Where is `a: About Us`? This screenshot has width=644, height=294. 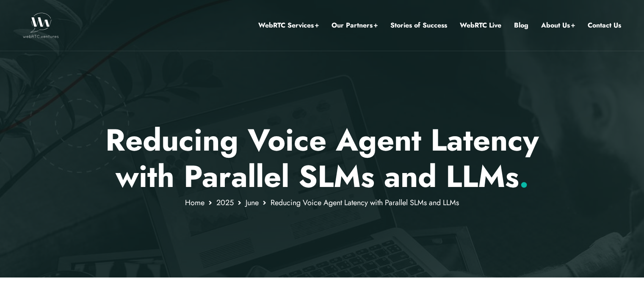
a: About Us is located at coordinates (558, 25).